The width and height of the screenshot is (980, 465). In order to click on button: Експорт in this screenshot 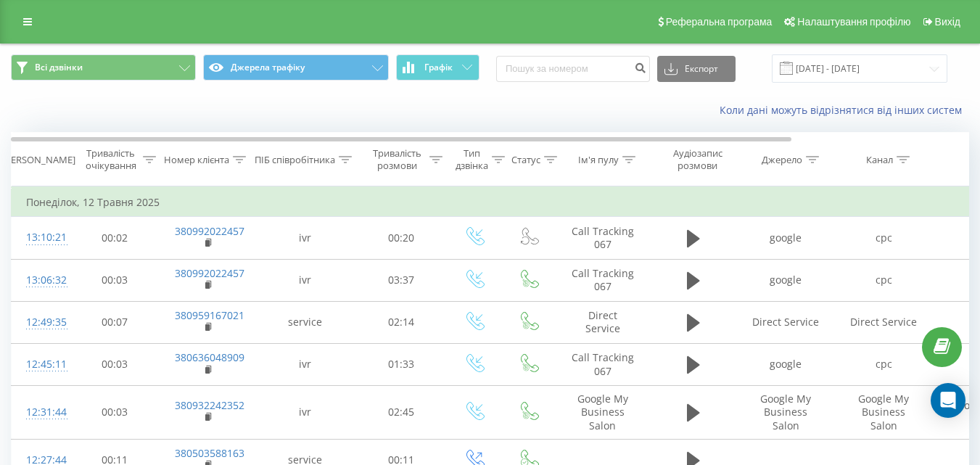, I will do `click(696, 69)`.